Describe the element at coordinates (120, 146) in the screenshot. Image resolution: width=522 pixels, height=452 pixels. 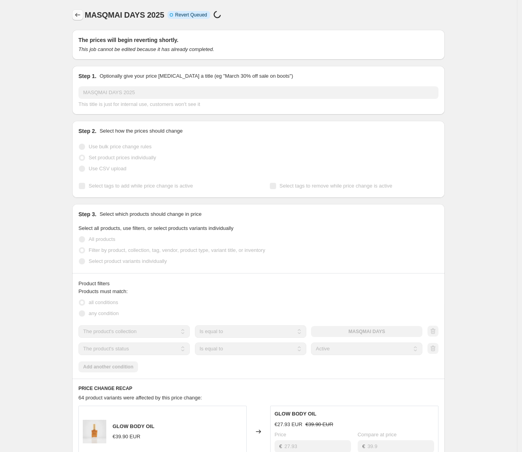
I see `span: Use bulk price change rules` at that location.